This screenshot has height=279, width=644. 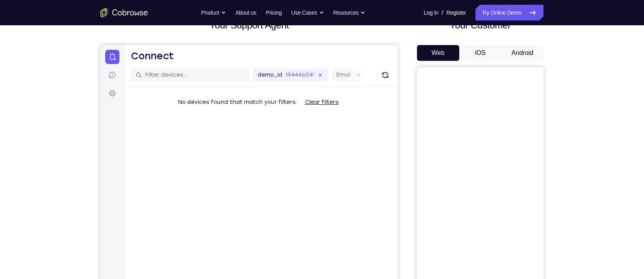 I want to click on button: Product, so click(x=214, y=13).